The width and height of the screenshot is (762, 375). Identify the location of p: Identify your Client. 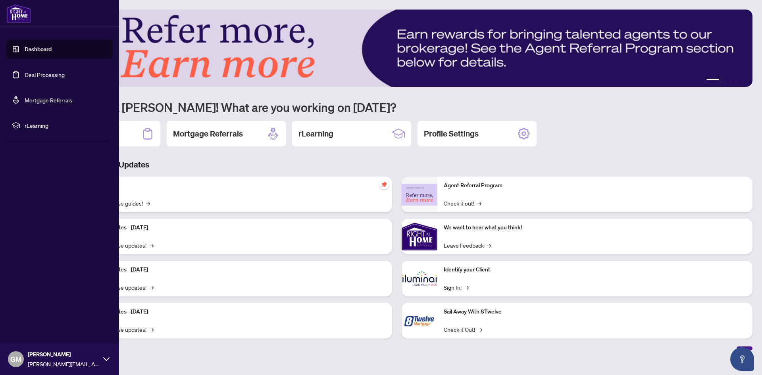
(595, 270).